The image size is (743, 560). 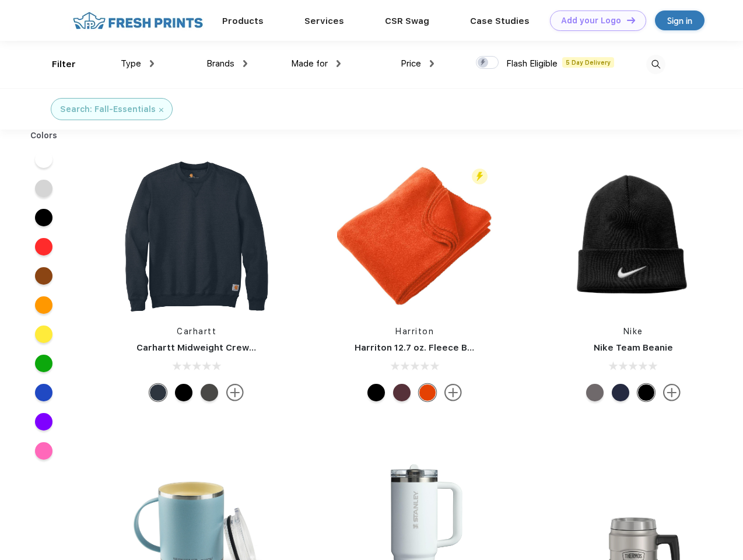 What do you see at coordinates (131, 63) in the screenshot?
I see `span: Type` at bounding box center [131, 63].